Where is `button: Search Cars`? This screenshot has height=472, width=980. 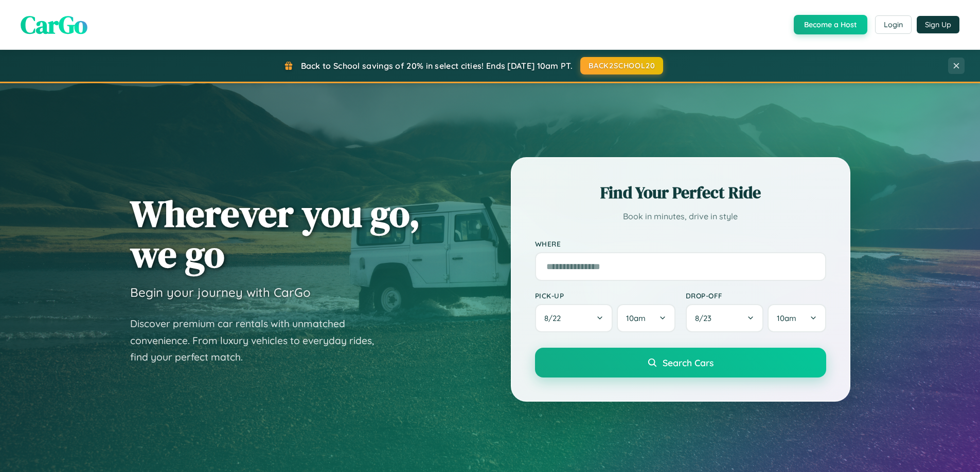
button: Search Cars is located at coordinates (680, 362).